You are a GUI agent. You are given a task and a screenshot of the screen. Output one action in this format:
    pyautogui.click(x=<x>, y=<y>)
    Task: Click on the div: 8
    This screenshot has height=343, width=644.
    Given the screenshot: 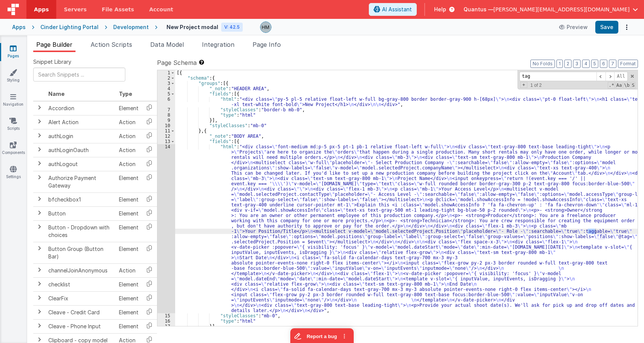 What is the action you would take?
    pyautogui.click(x=166, y=115)
    